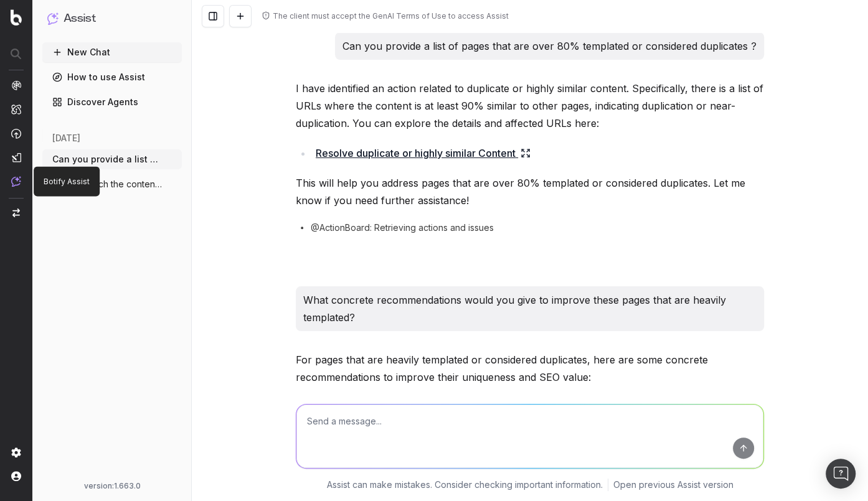  What do you see at coordinates (16, 213) in the screenshot?
I see `img: Switch project` at bounding box center [16, 213].